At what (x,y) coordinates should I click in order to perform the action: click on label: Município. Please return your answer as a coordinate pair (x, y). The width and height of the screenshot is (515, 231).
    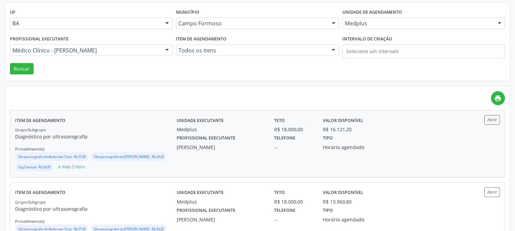
    Looking at the image, I should click on (188, 12).